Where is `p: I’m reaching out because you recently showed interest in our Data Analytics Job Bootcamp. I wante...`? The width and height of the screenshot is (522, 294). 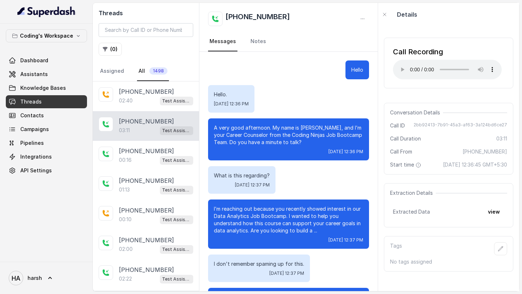
p: I’m reaching out because you recently showed interest in our Data Analytics Job Bootcamp. I wante... is located at coordinates (288, 220).